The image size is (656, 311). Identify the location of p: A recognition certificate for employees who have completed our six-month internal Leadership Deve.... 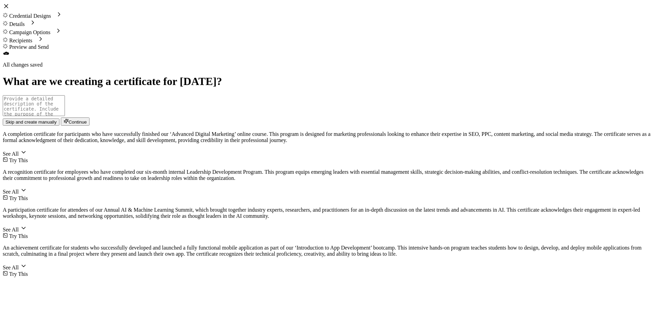
(328, 175).